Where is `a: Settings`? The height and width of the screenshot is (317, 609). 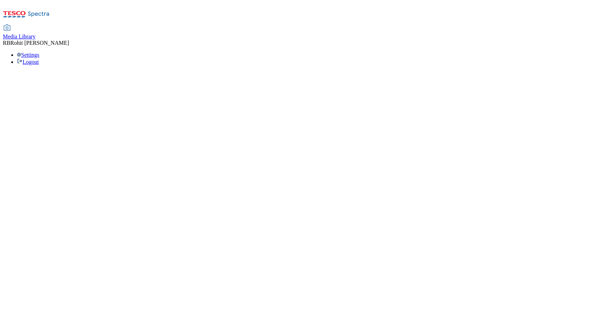
a: Settings is located at coordinates (28, 55).